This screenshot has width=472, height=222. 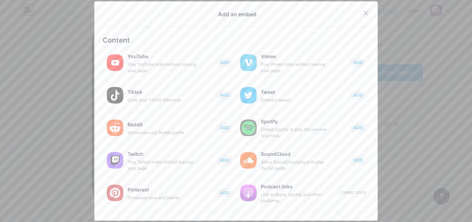 I want to click on div: Play Vimeo video without leaving your page., so click(x=296, y=67).